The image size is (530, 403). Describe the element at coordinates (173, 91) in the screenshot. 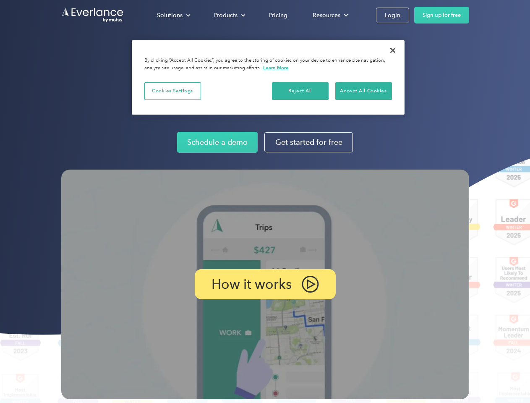

I see `button: Cookies Settings` at that location.